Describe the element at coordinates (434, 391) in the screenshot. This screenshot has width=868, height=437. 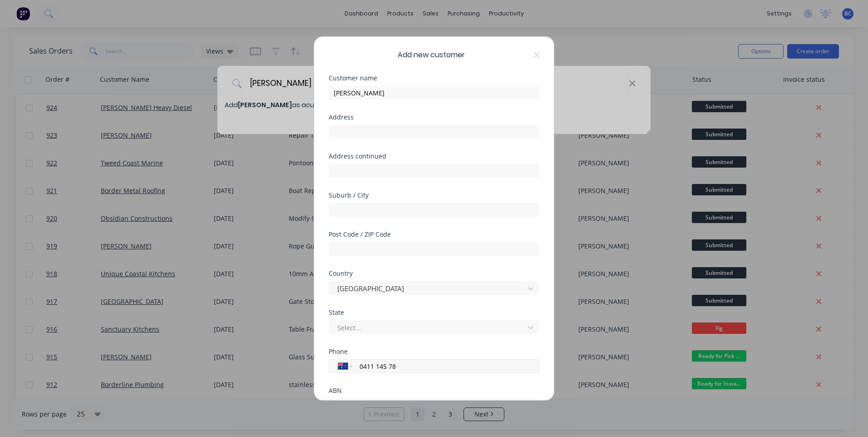
I see `div: ABN` at that location.